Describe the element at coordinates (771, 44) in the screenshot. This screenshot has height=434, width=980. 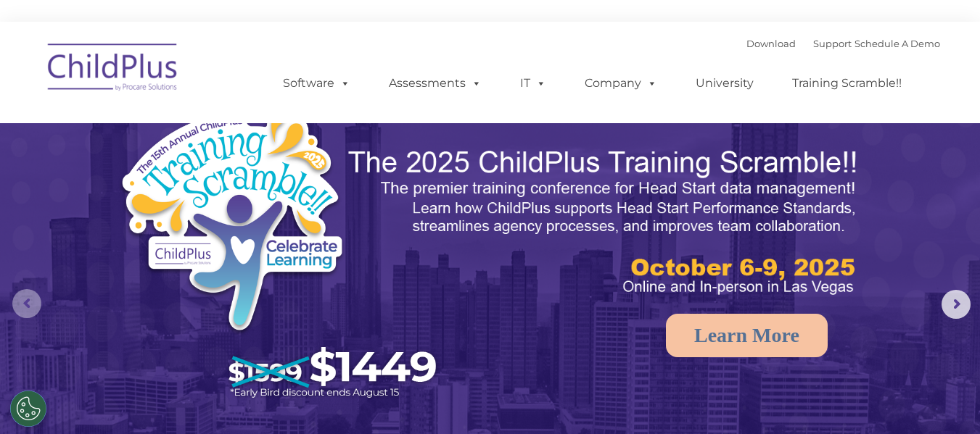
I see `a: Download` at that location.